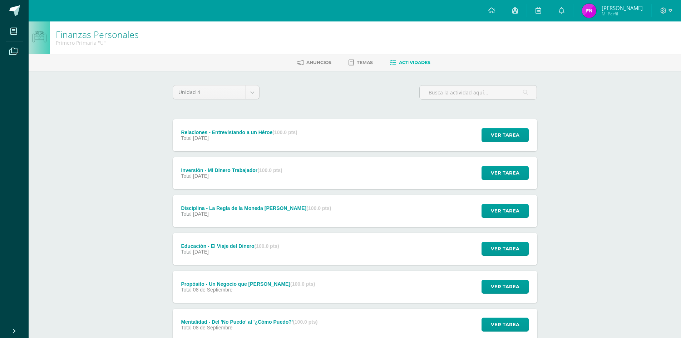 The height and width of the screenshot is (338, 681). Describe the element at coordinates (319, 62) in the screenshot. I see `span: Anuncios` at that location.